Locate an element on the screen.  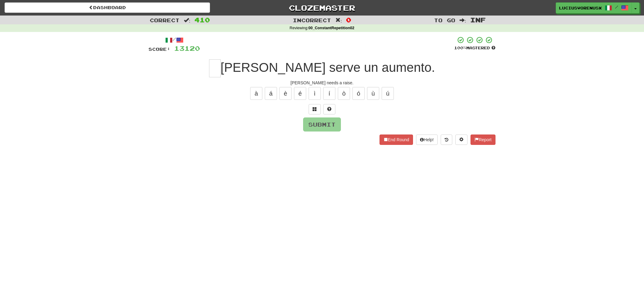
span: 410 is located at coordinates (202, 20).